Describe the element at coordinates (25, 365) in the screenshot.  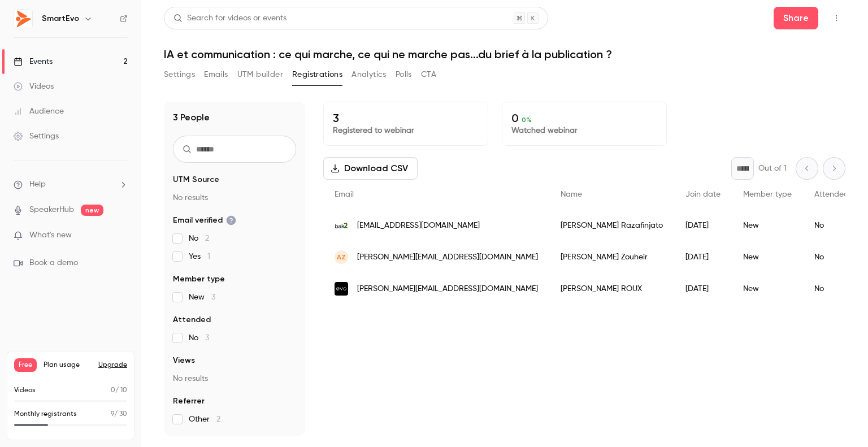
I see `span: Free` at that location.